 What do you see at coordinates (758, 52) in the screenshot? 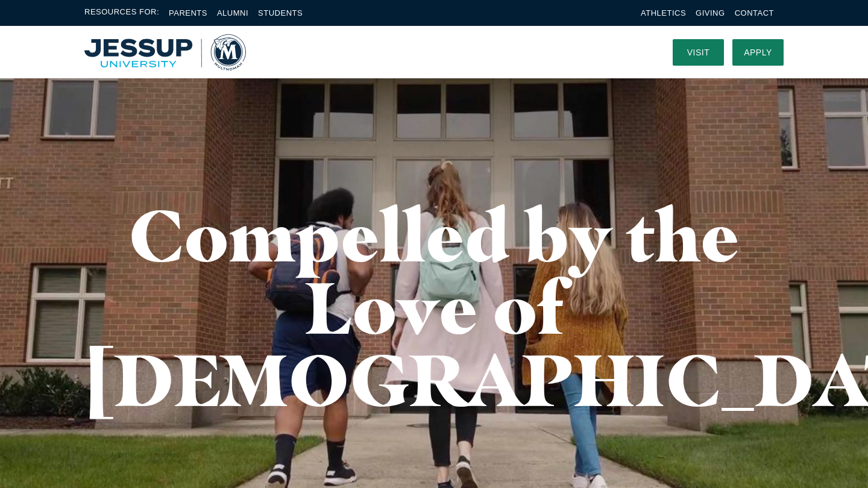
I see `a: Apply` at bounding box center [758, 52].